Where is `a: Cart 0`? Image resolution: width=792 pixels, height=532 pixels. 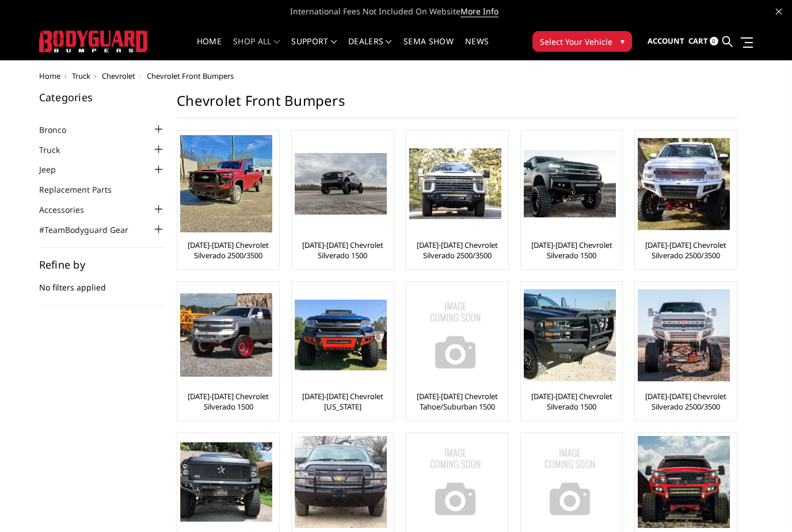
a: Cart 0 is located at coordinates (704, 42).